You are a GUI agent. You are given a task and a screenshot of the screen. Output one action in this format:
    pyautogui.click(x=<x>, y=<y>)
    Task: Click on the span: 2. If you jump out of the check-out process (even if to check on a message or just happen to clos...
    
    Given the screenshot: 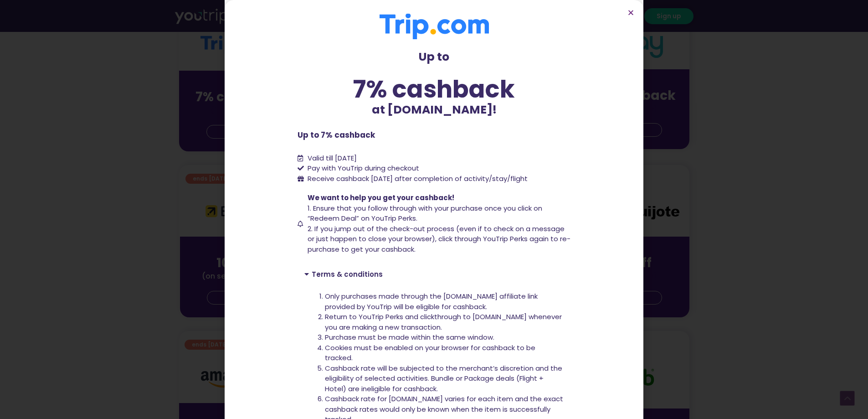 What is the action you would take?
    pyautogui.click(x=439, y=239)
    